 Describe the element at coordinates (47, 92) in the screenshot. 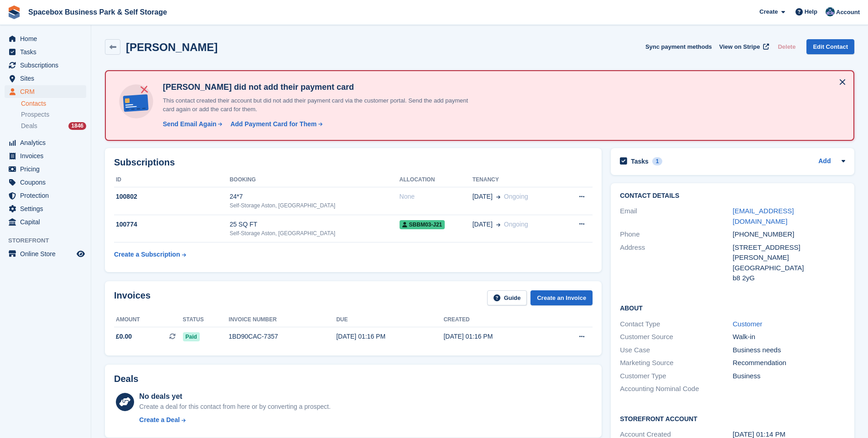

I see `span: CRM` at that location.